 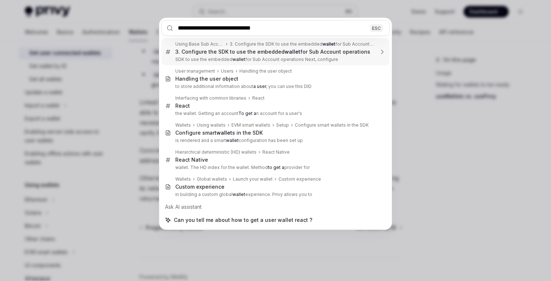 I want to click on span: Can you tell me about how to get a user wallet react ?, so click(x=243, y=220).